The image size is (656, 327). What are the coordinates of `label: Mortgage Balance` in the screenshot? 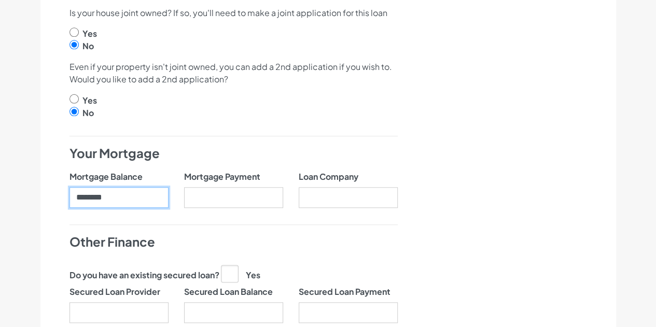 It's located at (106, 177).